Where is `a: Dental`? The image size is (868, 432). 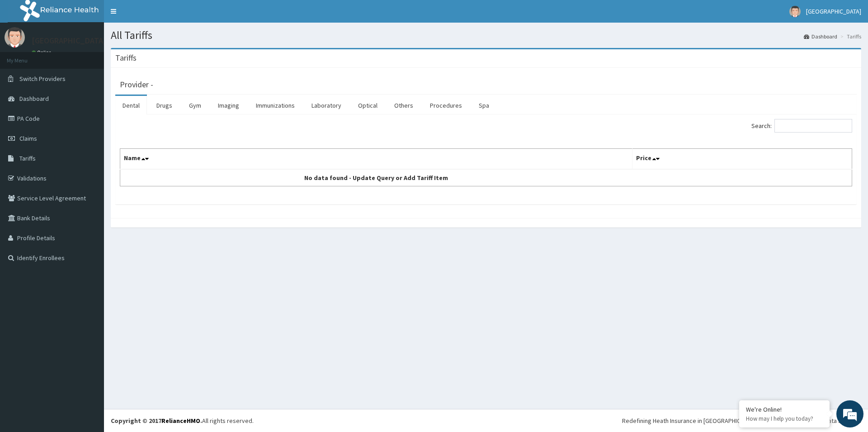 a: Dental is located at coordinates (131, 106).